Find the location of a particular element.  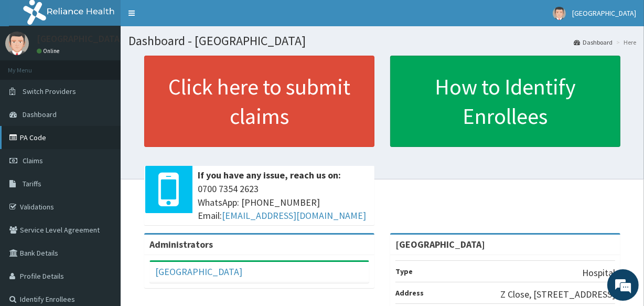

li: Here is located at coordinates (624, 42).